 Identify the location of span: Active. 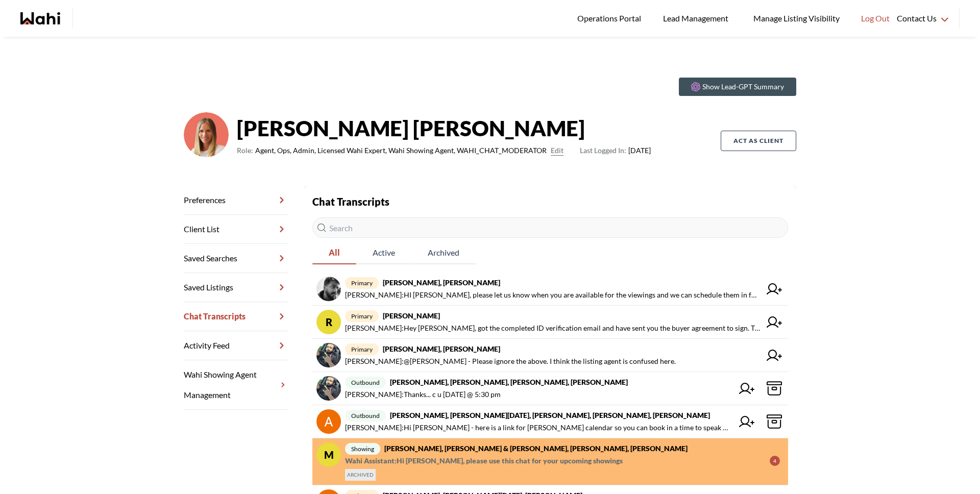
(384, 253).